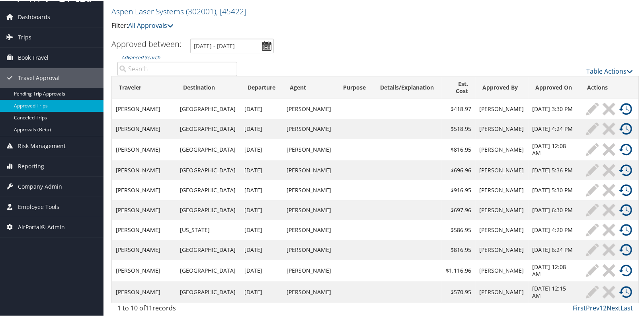 The width and height of the screenshot is (644, 316). I want to click on span: Trips, so click(25, 36).